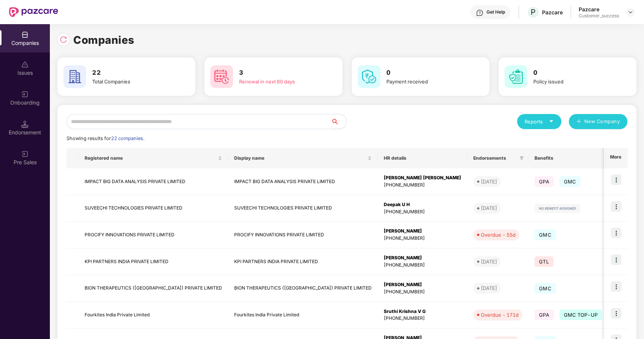 Image resolution: width=644 pixels, height=339 pixels. What do you see at coordinates (539, 122) in the screenshot?
I see `div: Reports` at bounding box center [539, 122].